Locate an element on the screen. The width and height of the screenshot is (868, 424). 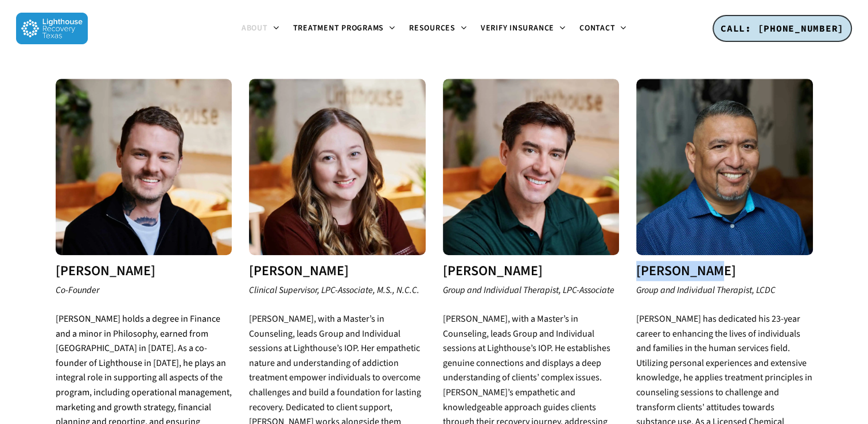
em: Co-Founder is located at coordinates (77, 290).